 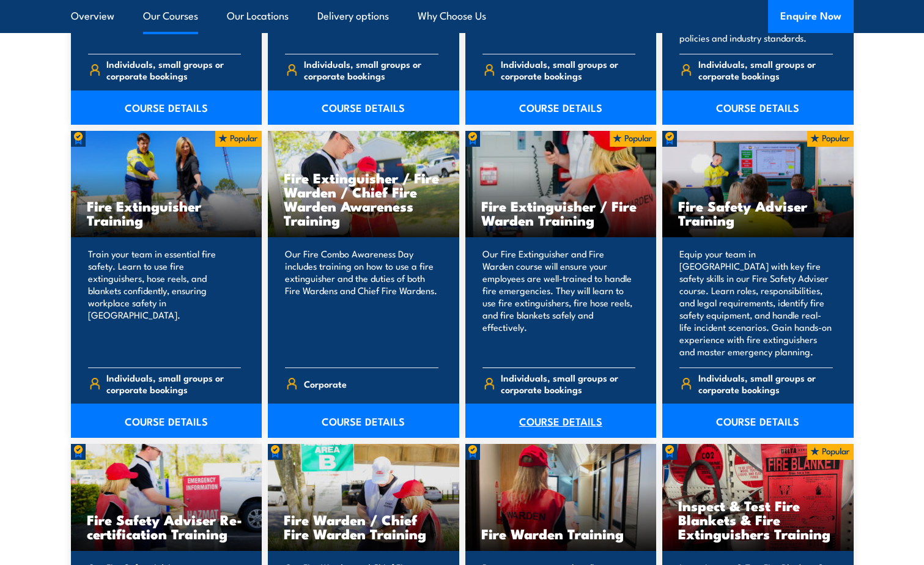 What do you see at coordinates (758, 520) in the screenshot?
I see `h3: Inspect & Test Fire Blankets & Fire Extinguishers Training` at bounding box center [758, 520].